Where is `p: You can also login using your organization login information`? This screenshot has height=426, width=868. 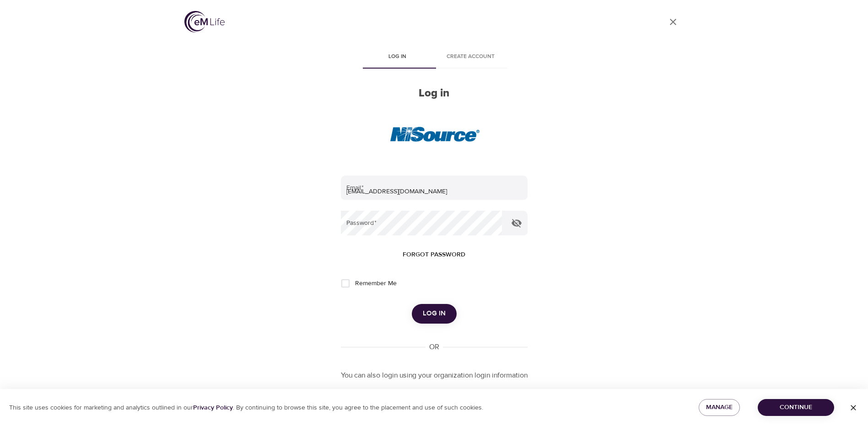
p: You can also login using your organization login information is located at coordinates (434, 375).